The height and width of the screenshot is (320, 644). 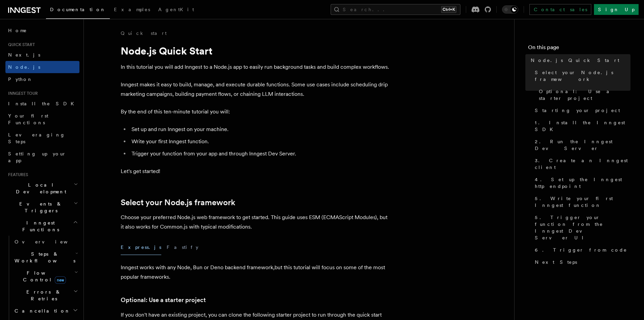 What do you see at coordinates (42, 138) in the screenshot?
I see `a: Leveraging Steps` at bounding box center [42, 138].